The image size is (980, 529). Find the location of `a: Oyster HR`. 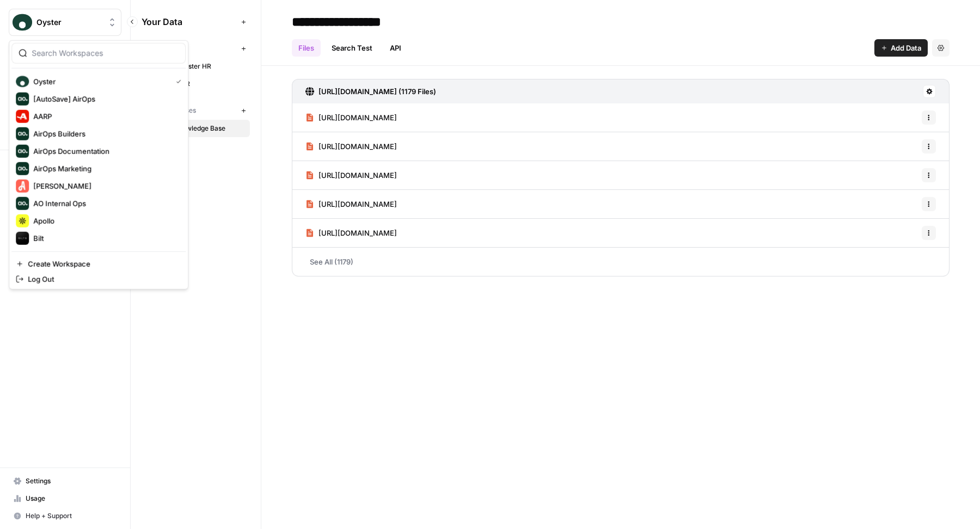

a: Oyster HR is located at coordinates (195, 84).